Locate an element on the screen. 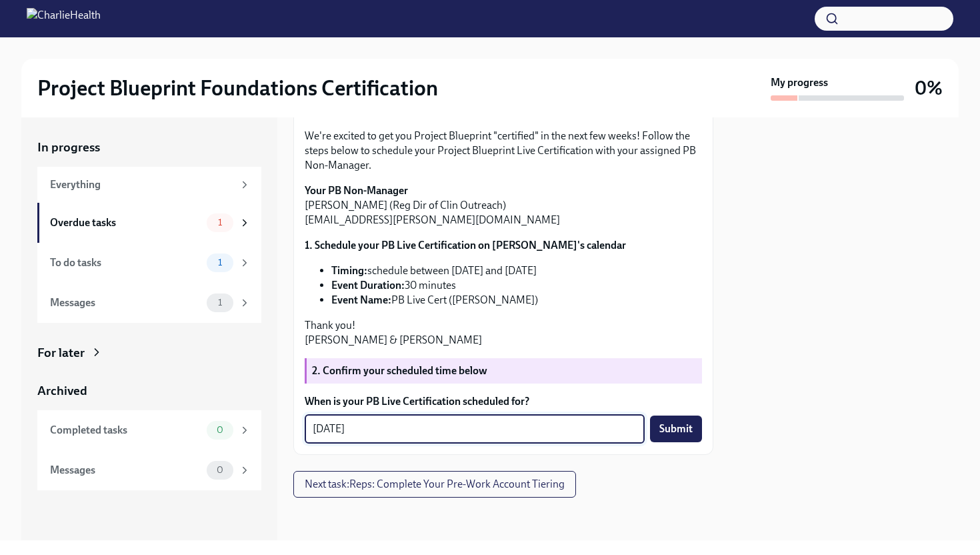 The image size is (980, 555). div: Overdue tasks is located at coordinates (125, 222).